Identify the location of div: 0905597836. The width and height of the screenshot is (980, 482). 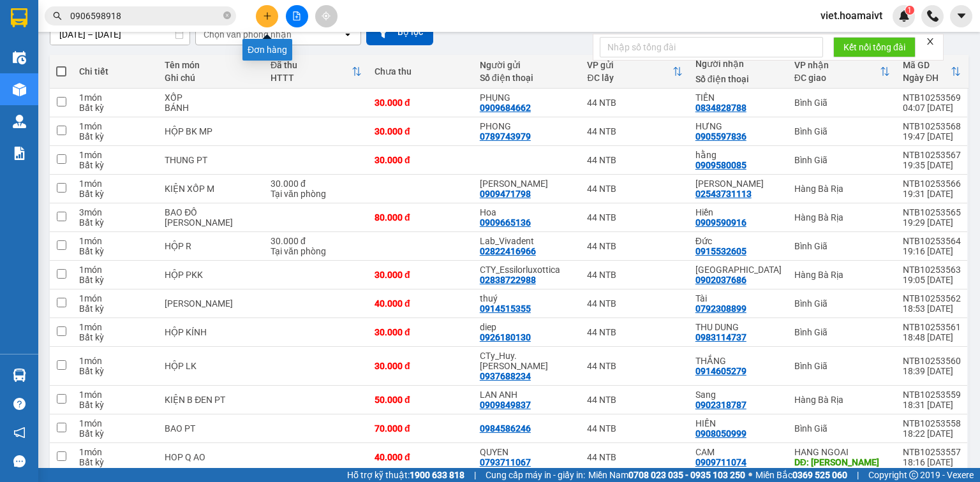
(721, 136).